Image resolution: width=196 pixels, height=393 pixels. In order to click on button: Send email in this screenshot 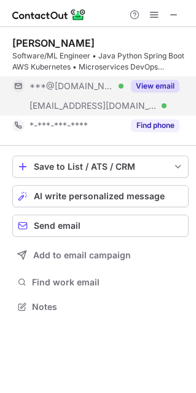, I will do `click(100, 226)`.